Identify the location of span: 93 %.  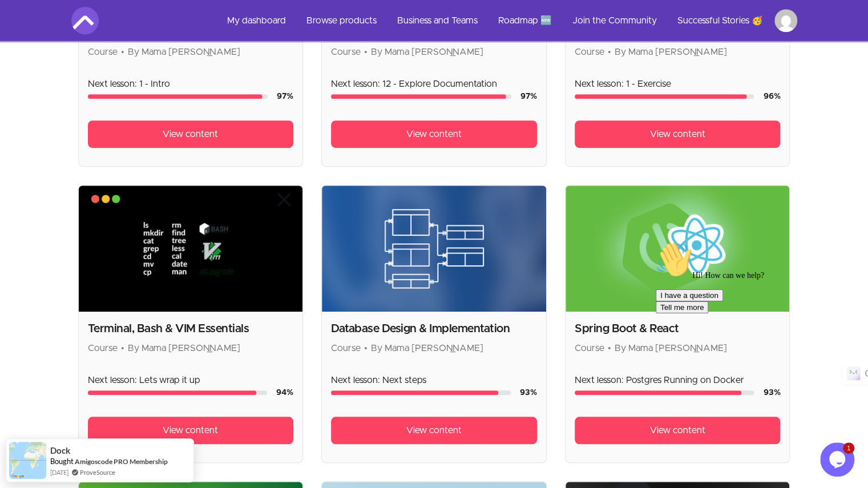
(529, 393).